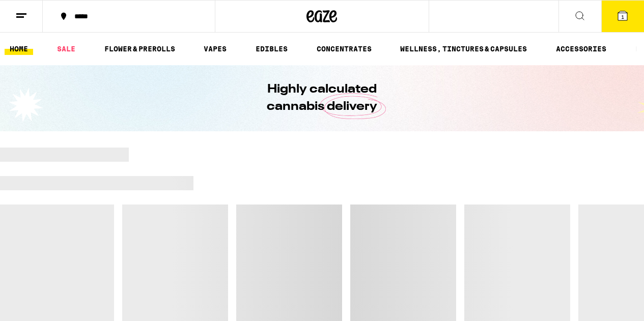 This screenshot has width=644, height=321. Describe the element at coordinates (623, 17) in the screenshot. I see `span: 1` at that location.